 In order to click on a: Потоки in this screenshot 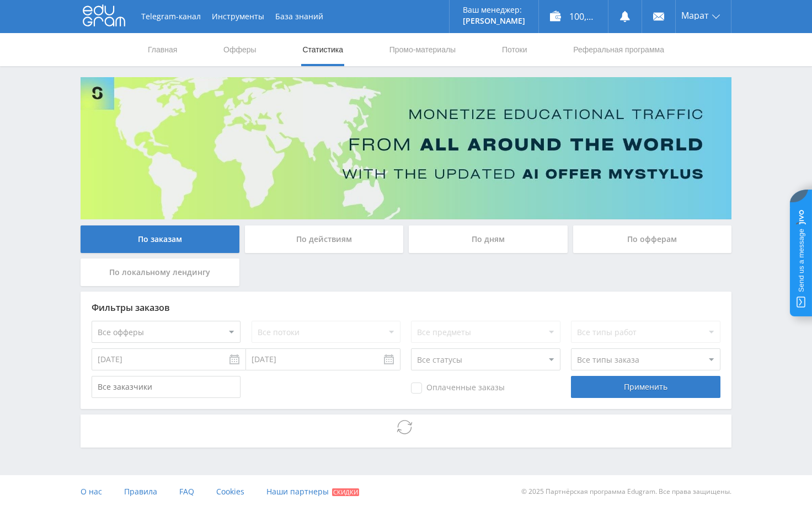, I will do `click(514, 50)`.